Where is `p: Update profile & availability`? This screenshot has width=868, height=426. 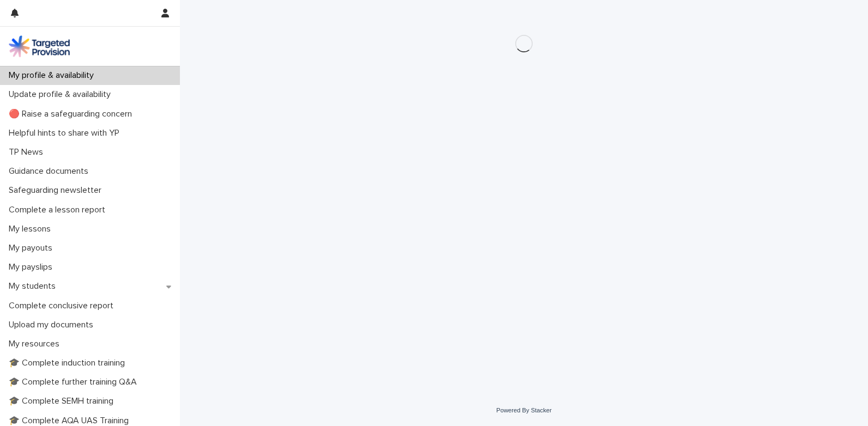
p: Update profile & availability is located at coordinates (62, 94).